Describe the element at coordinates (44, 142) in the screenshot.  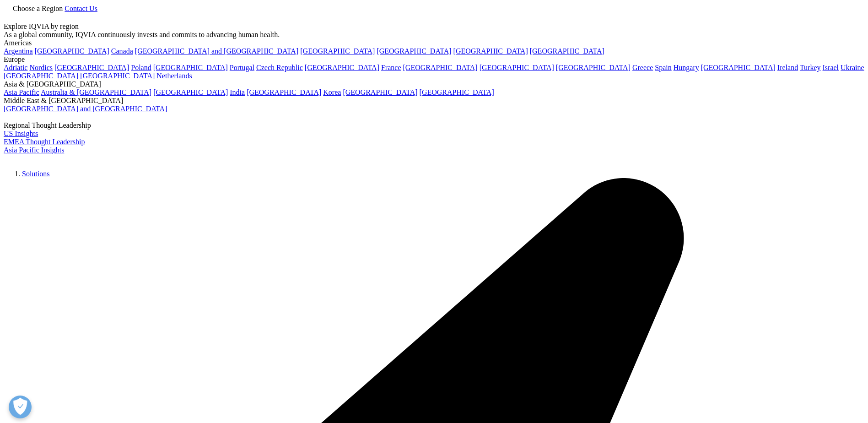
I see `a: EMEA Thought Leadership` at that location.